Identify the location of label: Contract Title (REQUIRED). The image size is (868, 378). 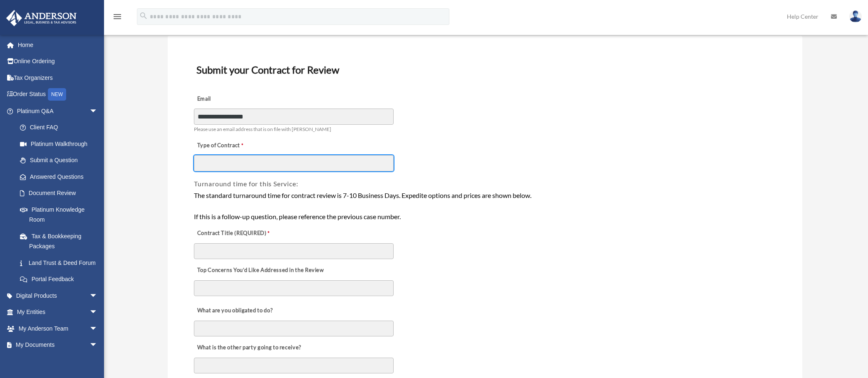
(236, 233).